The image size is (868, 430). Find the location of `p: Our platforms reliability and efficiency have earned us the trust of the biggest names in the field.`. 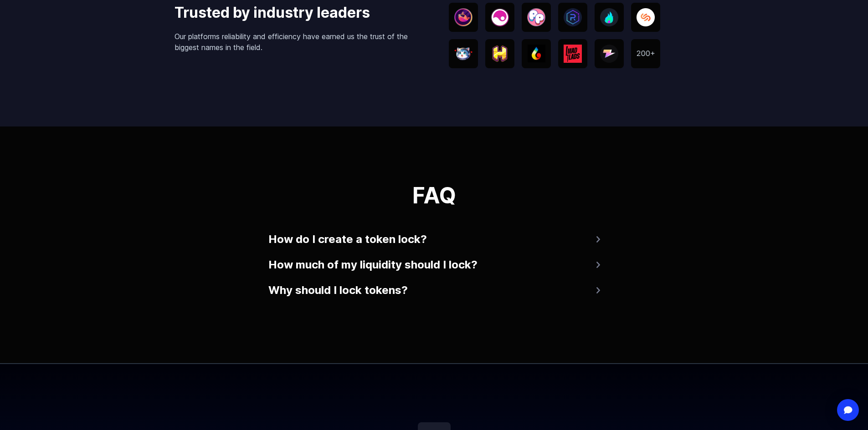

p: Our platforms reliability and efficiency have earned us the trust of the biggest names in the field. is located at coordinates (297, 42).